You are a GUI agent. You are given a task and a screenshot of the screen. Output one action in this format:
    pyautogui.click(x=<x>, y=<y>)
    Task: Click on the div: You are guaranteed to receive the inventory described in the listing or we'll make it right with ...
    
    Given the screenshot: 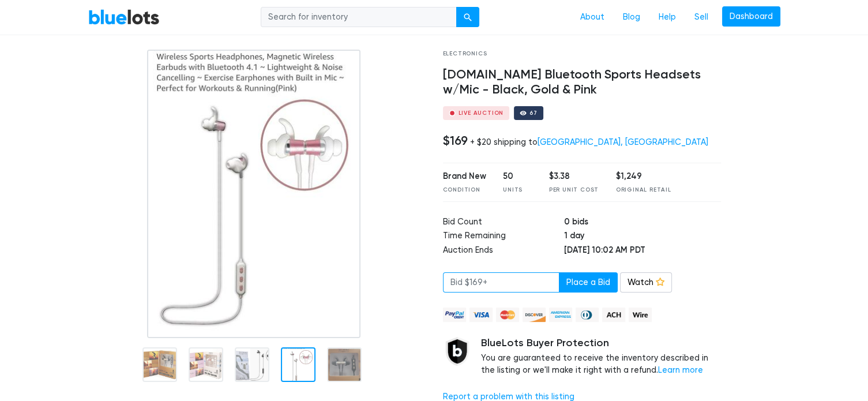 What is the action you would take?
    pyautogui.click(x=601, y=356)
    